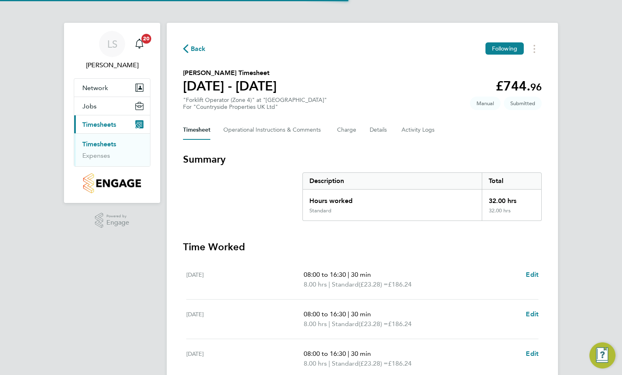 This screenshot has height=375, width=622. Describe the element at coordinates (112, 220) in the screenshot. I see `a: Powered byEngage` at that location.